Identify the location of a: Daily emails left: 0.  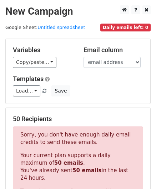
(125, 27).